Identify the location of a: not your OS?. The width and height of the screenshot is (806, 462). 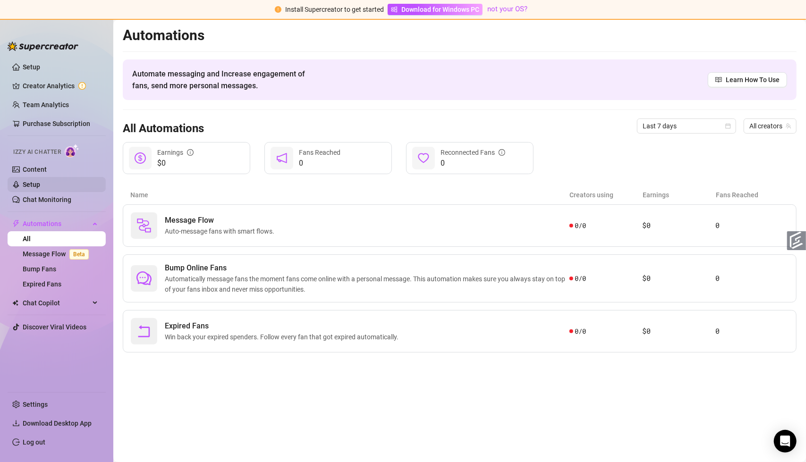
(507, 9).